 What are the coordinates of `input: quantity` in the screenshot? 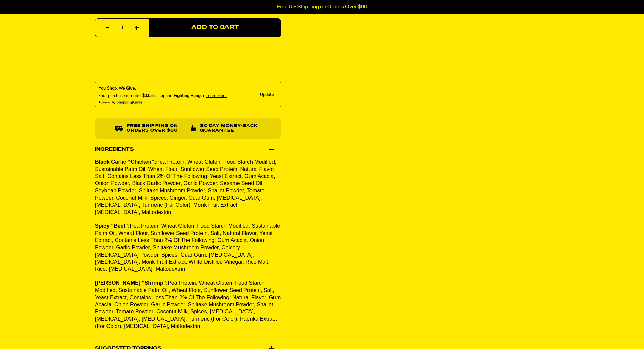 It's located at (122, 28).